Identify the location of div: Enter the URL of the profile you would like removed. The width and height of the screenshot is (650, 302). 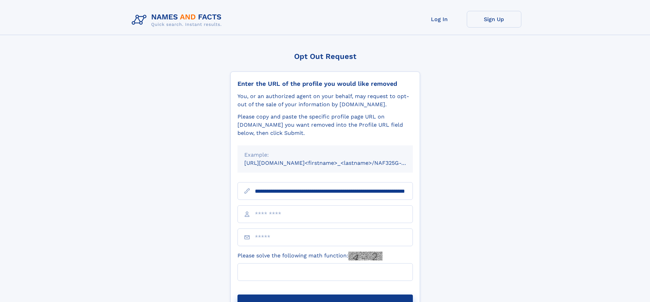
(325, 84).